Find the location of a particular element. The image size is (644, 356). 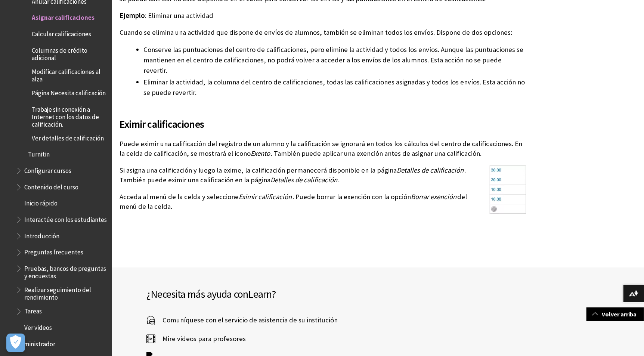

span: Turnitin is located at coordinates (39, 153).